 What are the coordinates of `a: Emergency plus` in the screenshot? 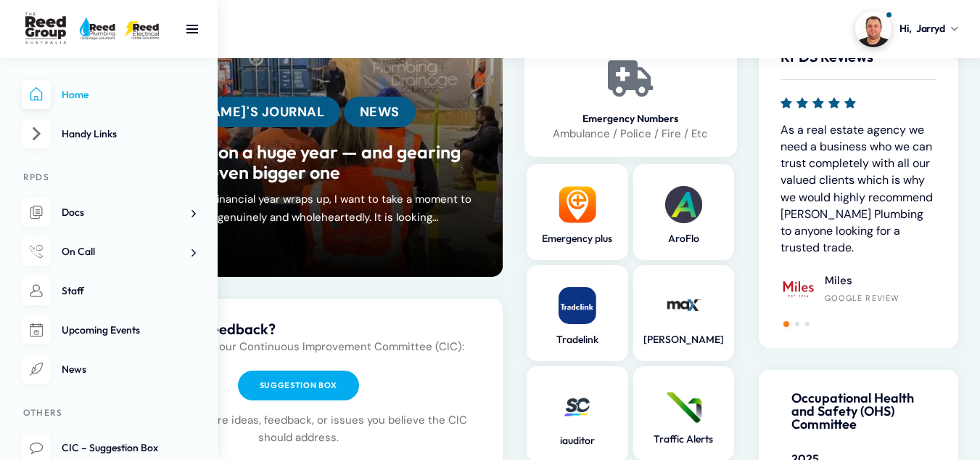 It's located at (577, 238).